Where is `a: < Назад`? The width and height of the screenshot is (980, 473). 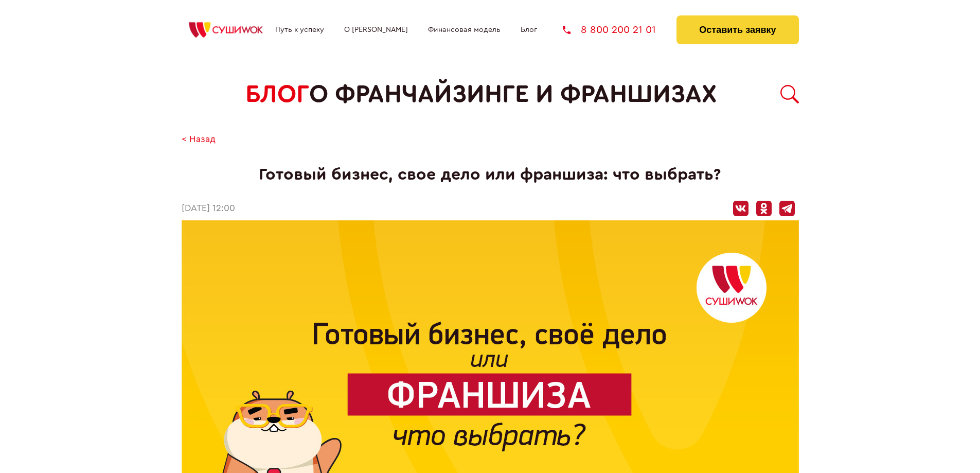 a: < Назад is located at coordinates (198, 140).